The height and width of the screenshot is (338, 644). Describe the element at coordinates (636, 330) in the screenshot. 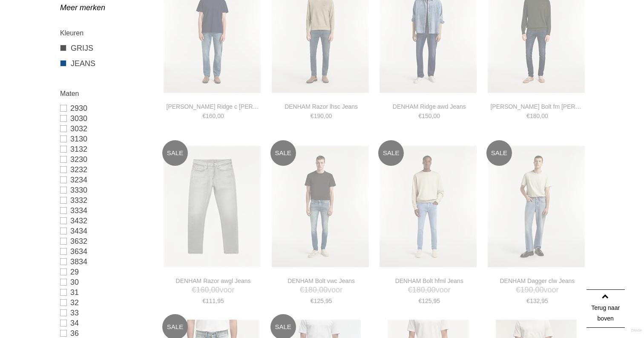

I see `a: Divide` at that location.